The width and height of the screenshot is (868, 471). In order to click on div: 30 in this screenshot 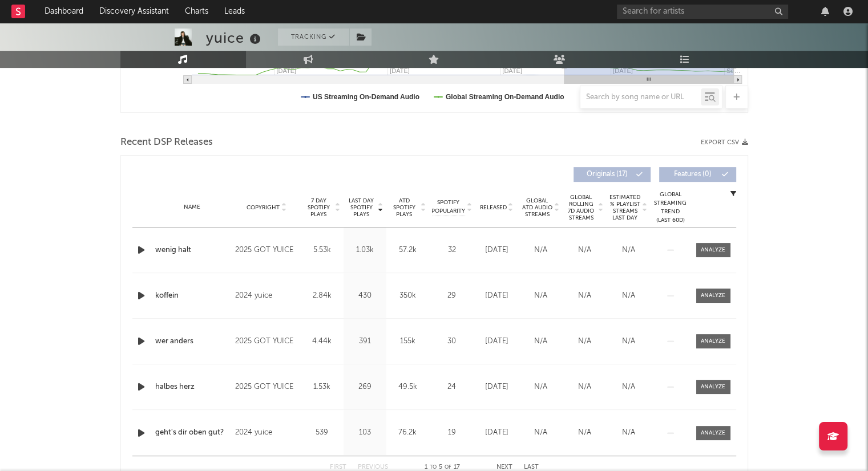, I will do `click(452, 342)`.